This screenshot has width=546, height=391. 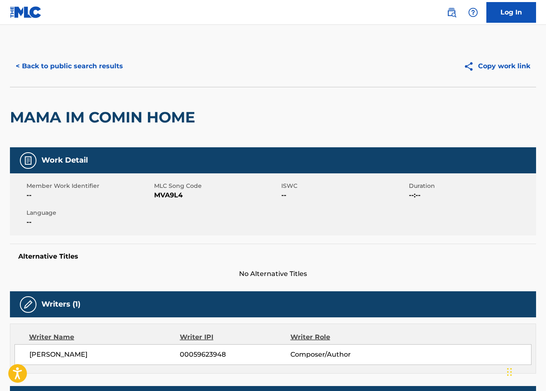 What do you see at coordinates (340, 355) in the screenshot?
I see `span: Composer/Author` at bounding box center [340, 355].